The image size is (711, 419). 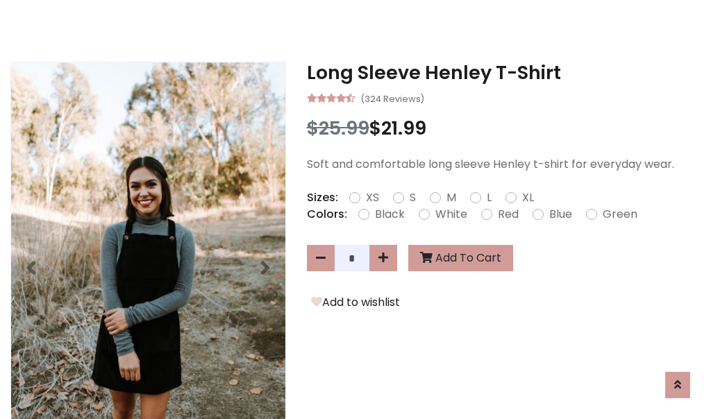 I want to click on span: 21.99, so click(x=403, y=128).